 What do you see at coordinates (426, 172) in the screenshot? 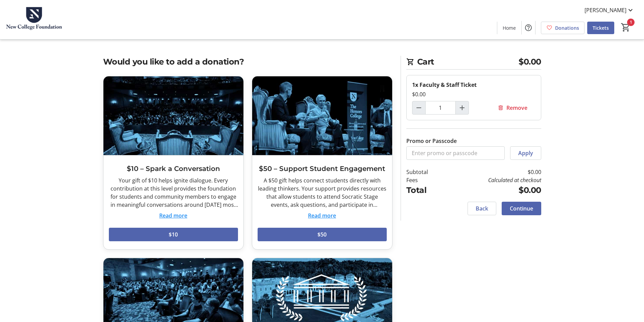
I see `td: Subtotal` at bounding box center [426, 172].